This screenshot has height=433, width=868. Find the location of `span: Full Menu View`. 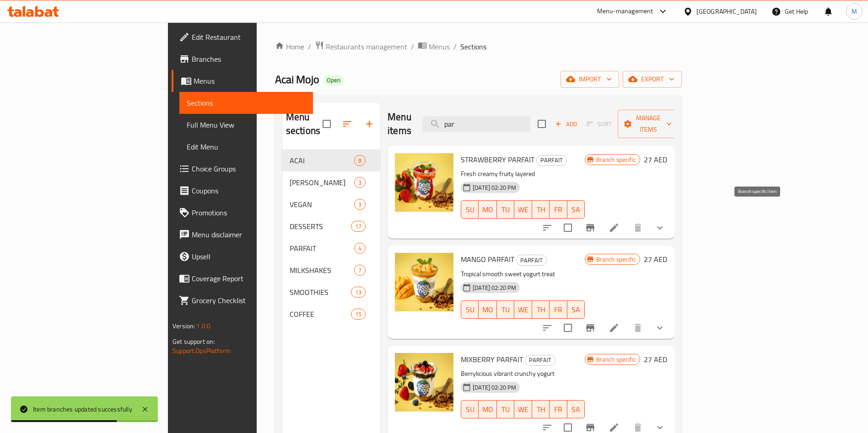

span: Full Menu View is located at coordinates (246, 125).